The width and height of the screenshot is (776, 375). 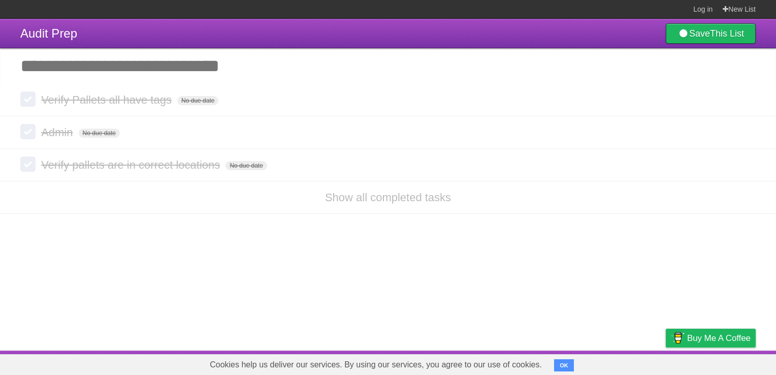 What do you see at coordinates (719, 338) in the screenshot?
I see `span: Buy me a coffee` at bounding box center [719, 338].